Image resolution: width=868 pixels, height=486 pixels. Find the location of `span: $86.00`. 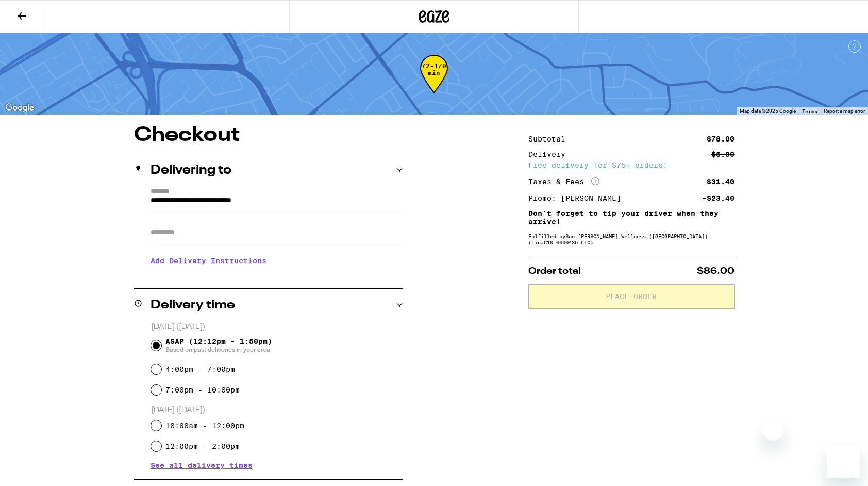

span: $86.00 is located at coordinates (716, 271).